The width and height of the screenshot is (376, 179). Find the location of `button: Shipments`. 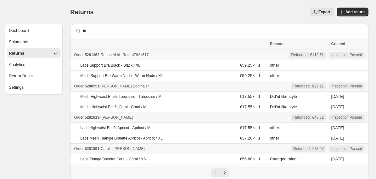

button: Shipments is located at coordinates (34, 42).